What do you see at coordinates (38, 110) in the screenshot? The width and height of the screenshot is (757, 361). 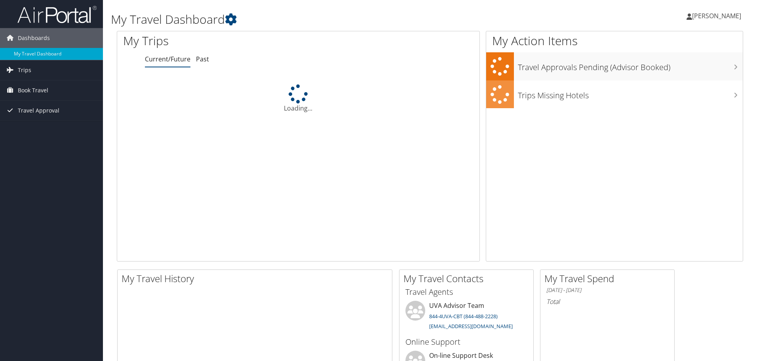 I see `span: Travel Approval` at bounding box center [38, 110].